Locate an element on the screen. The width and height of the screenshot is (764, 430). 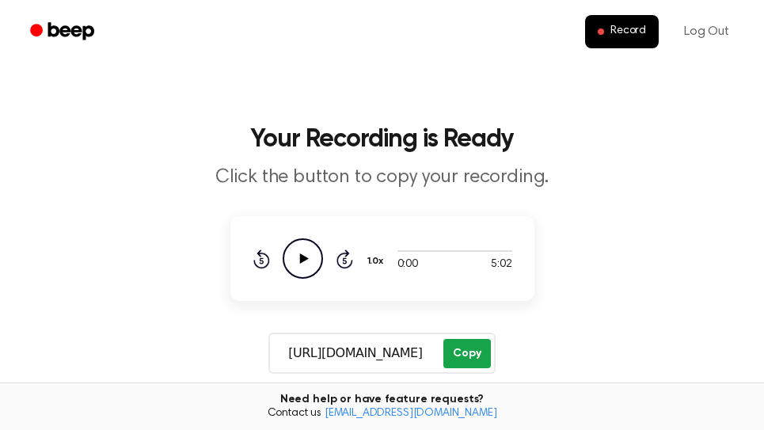
p: Click the button to copy your recording. is located at coordinates (383, 177).